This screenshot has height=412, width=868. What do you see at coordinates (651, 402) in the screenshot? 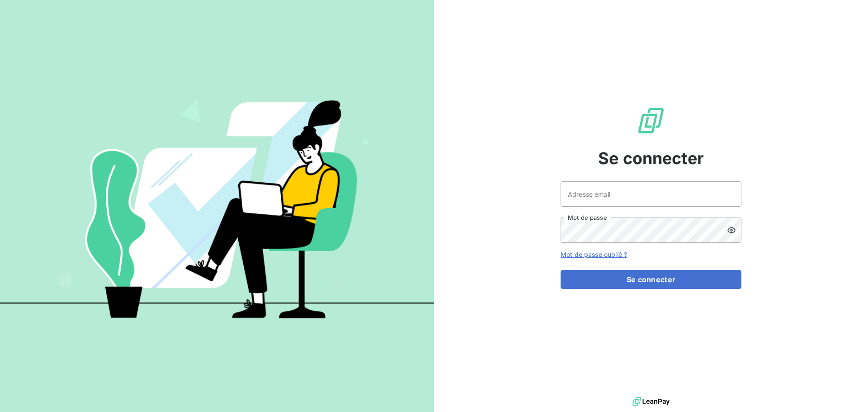
I see `img: logo` at bounding box center [651, 402].